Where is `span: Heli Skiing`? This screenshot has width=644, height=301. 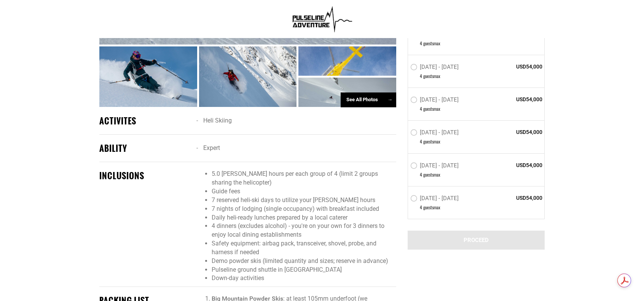
span: Heli Skiing is located at coordinates (217, 120).